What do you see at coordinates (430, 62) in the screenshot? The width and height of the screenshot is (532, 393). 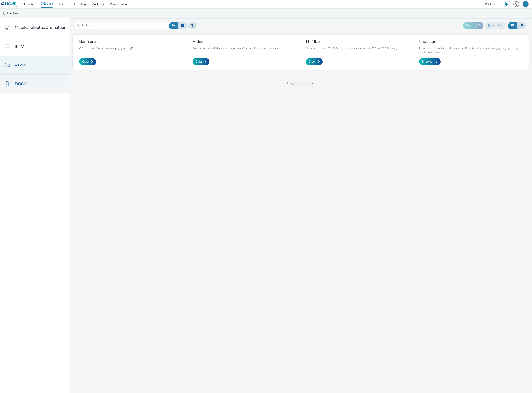 I see `a: Importer` at bounding box center [430, 62].